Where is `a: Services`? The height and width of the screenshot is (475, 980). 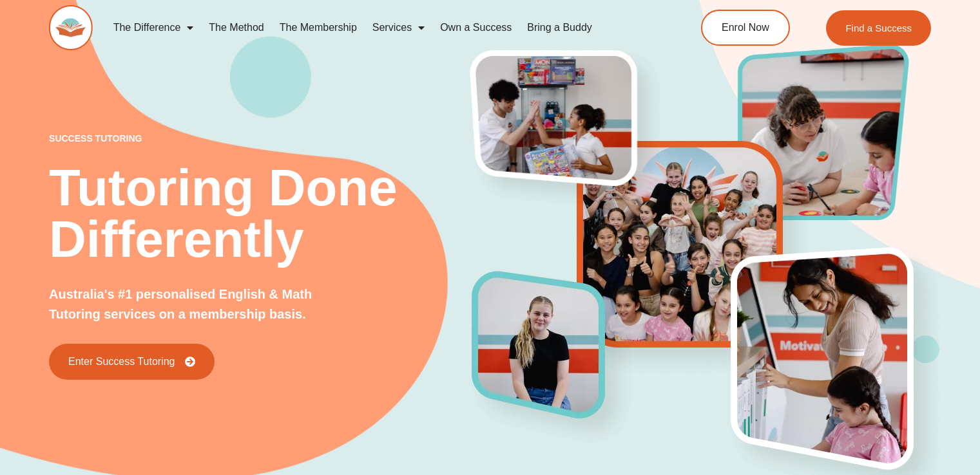
a: Services is located at coordinates (398, 28).